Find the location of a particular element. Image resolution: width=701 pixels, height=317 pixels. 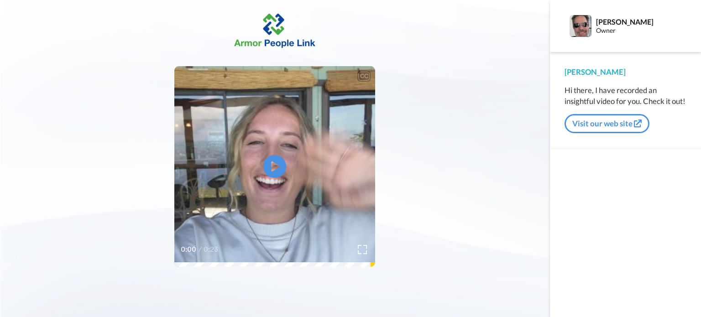

a: Visit our web site is located at coordinates (607, 124).